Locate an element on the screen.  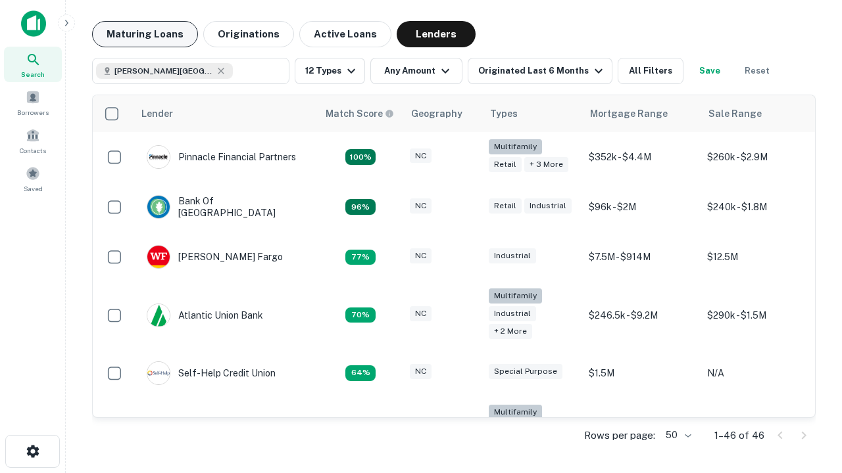
div: Originated Last 6 Months is located at coordinates (542, 71).